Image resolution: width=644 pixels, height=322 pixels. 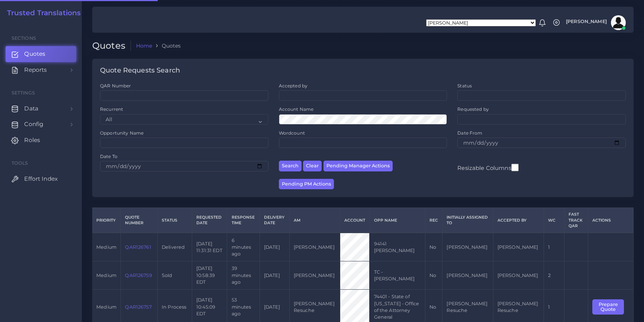 I want to click on span: Data, so click(x=31, y=109).